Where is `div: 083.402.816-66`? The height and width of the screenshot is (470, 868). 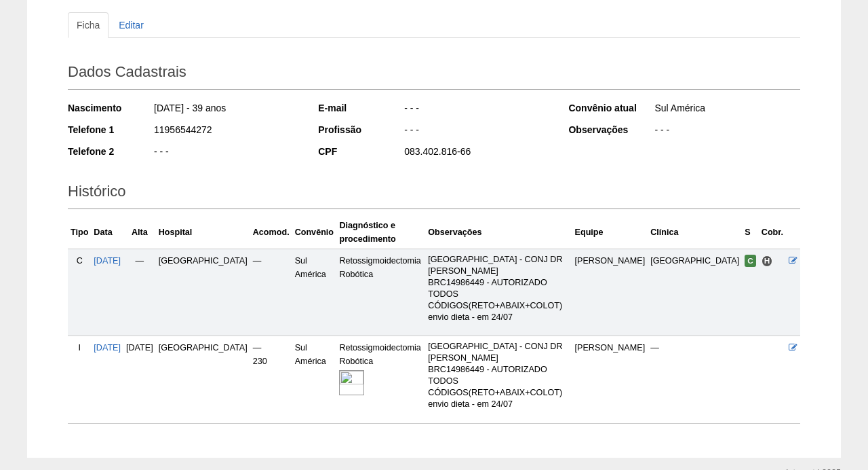 div: 083.402.816-66 is located at coordinates (476, 153).